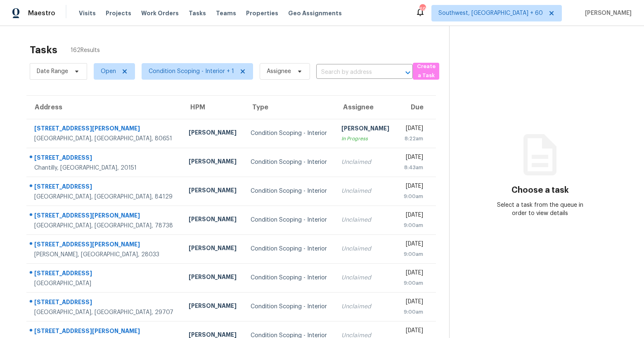 The height and width of the screenshot is (338, 644). I want to click on span: Work Orders, so click(160, 13).